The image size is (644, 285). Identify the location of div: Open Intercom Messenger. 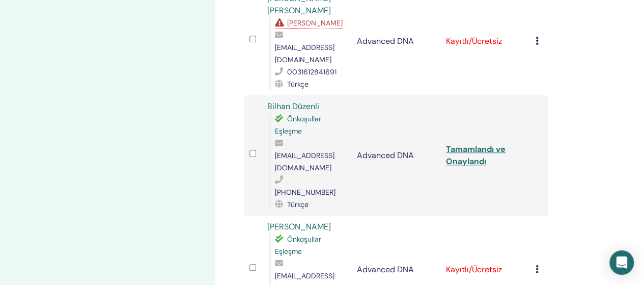
(622, 262).